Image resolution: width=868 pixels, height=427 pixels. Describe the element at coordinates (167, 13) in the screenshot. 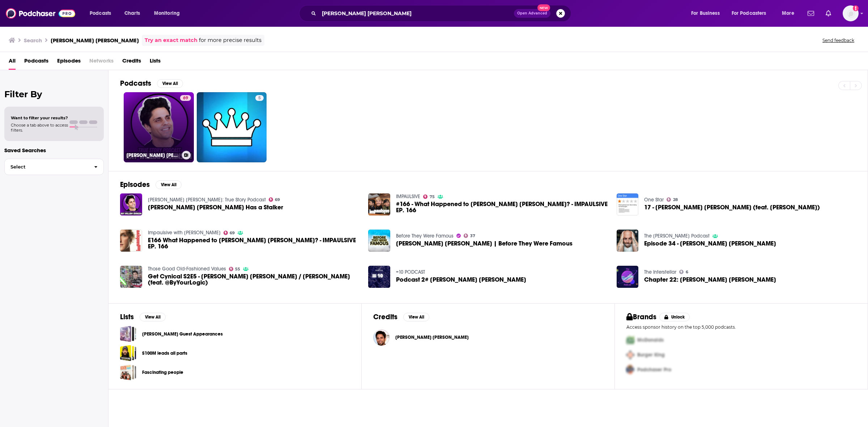

I see `span: Monitoring` at that location.